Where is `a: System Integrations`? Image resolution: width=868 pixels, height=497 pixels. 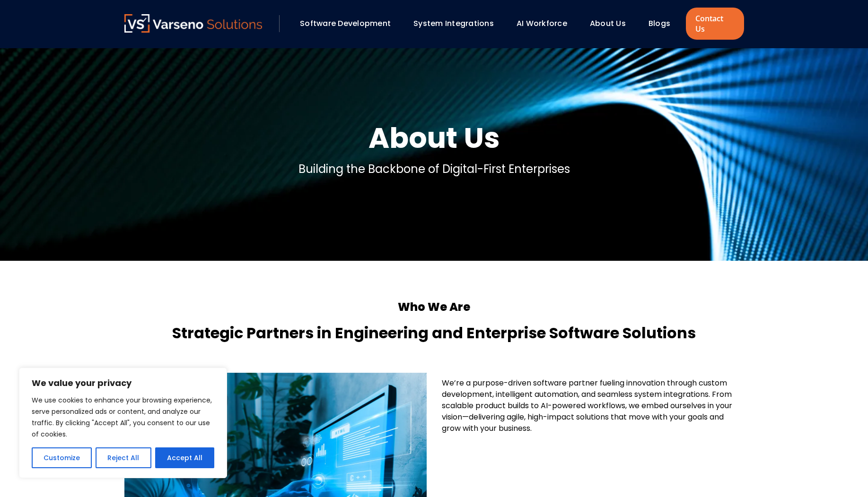 a: System Integrations is located at coordinates (453, 23).